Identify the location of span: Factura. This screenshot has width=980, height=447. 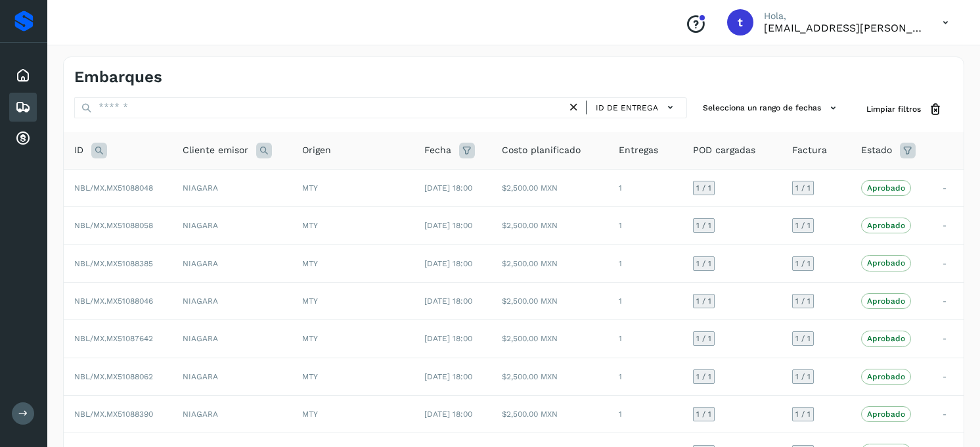
(809, 150).